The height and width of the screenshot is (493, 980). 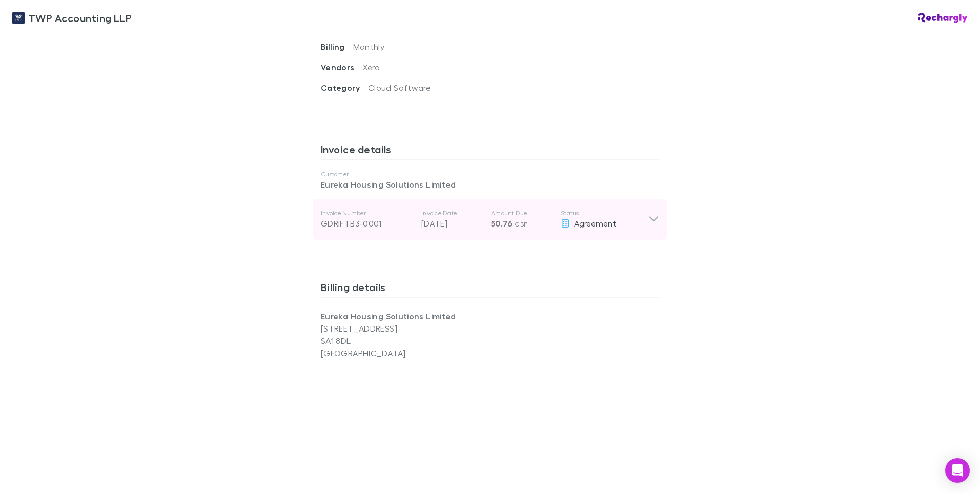 I want to click on p: Invoice Date, so click(x=452, y=213).